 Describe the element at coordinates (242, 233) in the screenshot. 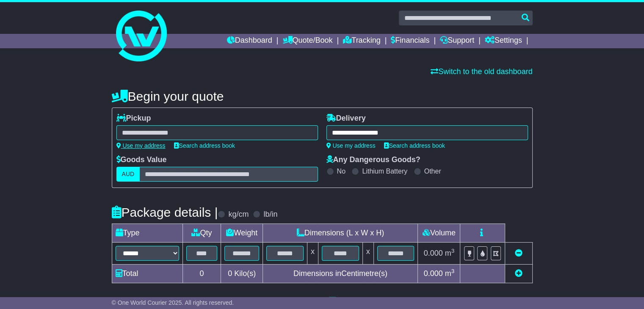

I see `td: Weight` at that location.